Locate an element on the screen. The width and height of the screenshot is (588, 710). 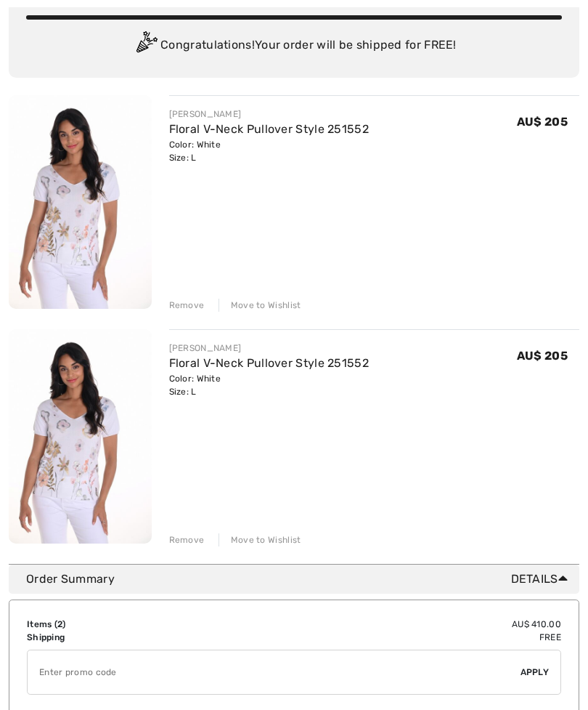
td: Shipping is located at coordinates (123, 638).